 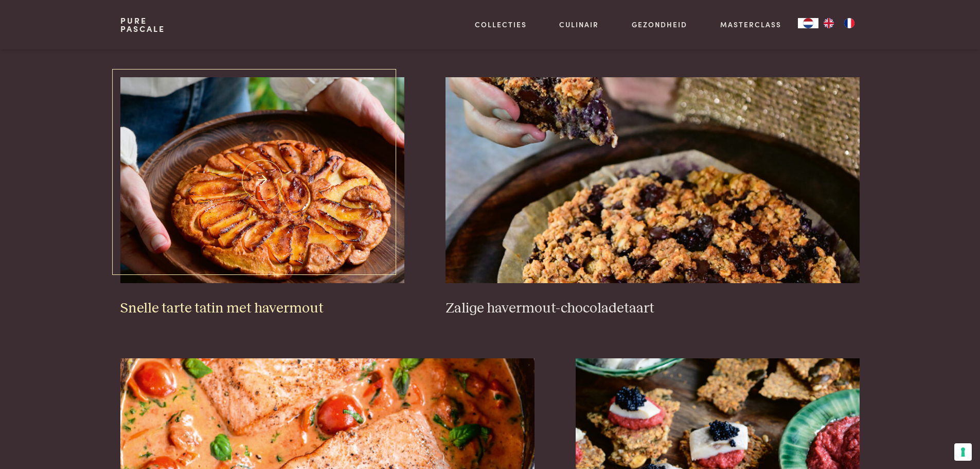 What do you see at coordinates (143, 25) in the screenshot?
I see `a: PurePascale` at bounding box center [143, 25].